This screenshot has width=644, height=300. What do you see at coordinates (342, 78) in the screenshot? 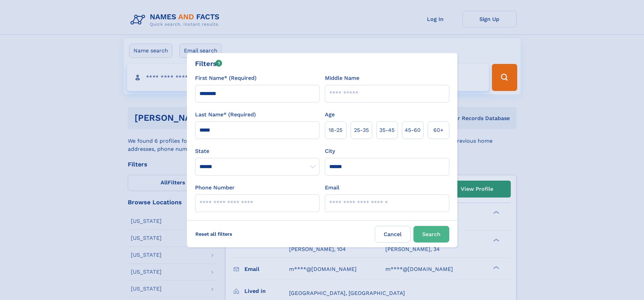
I see `label: Middle Name` at bounding box center [342, 78].